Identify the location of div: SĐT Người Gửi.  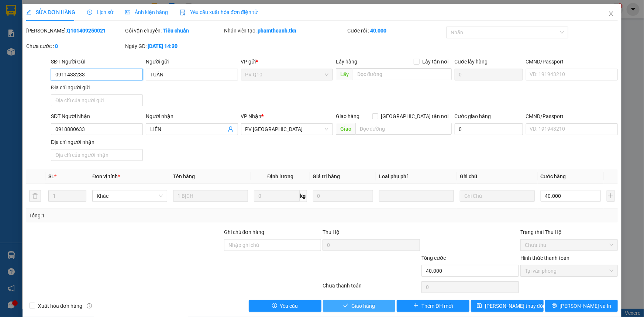
(97, 62).